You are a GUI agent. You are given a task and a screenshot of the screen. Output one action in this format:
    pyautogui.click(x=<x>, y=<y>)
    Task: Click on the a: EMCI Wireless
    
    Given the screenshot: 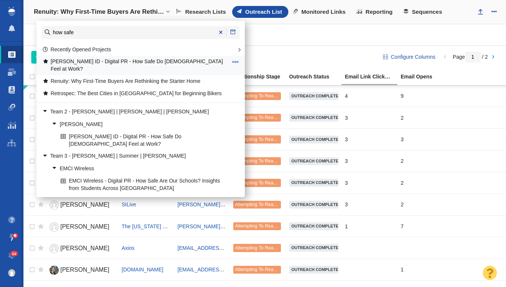 What is the action you would take?
    pyautogui.click(x=139, y=168)
    